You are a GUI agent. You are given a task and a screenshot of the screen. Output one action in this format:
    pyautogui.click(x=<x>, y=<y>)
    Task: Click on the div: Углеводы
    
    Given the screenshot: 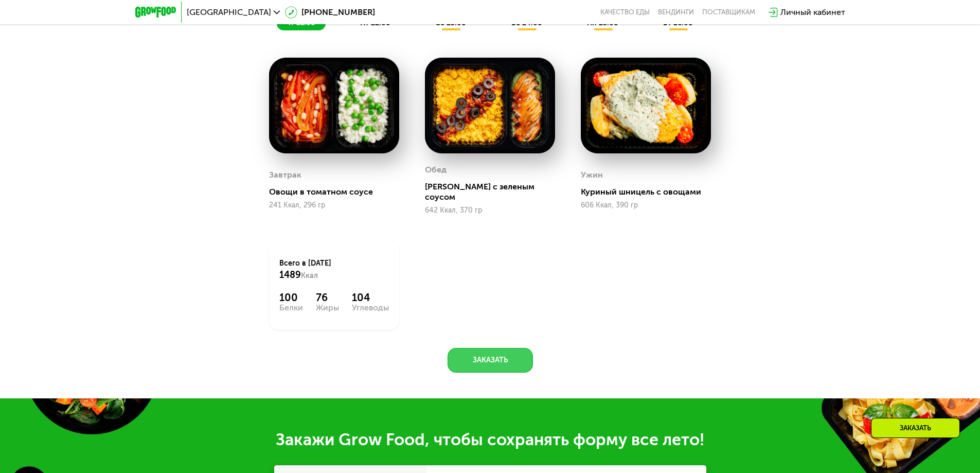 What is the action you would take?
    pyautogui.click(x=370, y=308)
    